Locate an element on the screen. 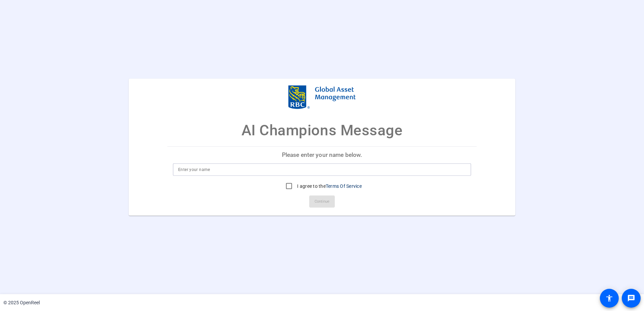 This screenshot has width=644, height=311. input: Enter your name is located at coordinates (322, 170).